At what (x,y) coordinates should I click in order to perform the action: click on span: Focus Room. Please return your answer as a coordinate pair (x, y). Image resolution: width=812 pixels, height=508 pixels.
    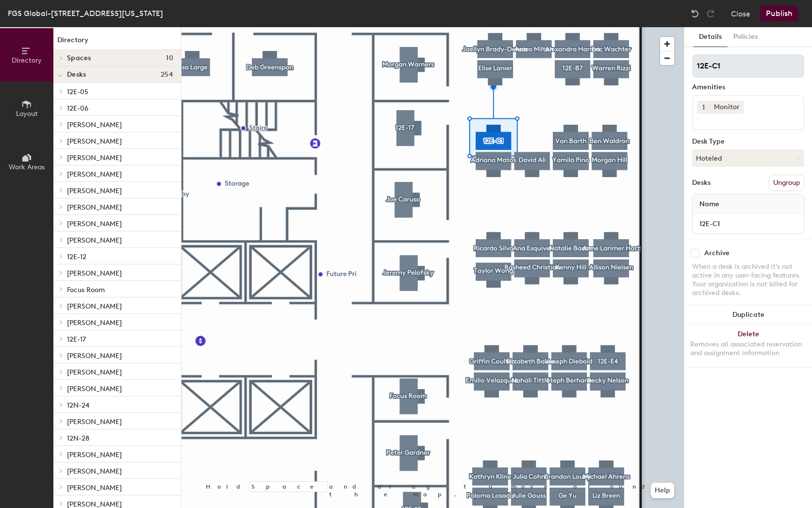
    Looking at the image, I should click on (86, 289).